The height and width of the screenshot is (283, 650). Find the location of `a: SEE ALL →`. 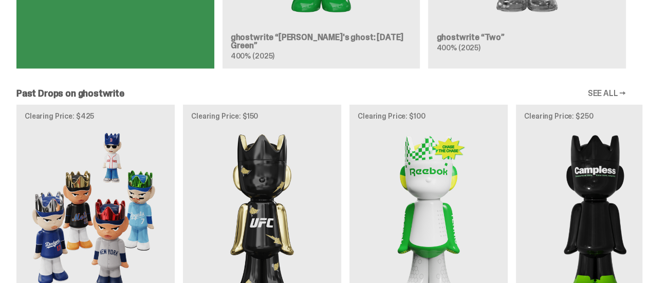

a: SEE ALL → is located at coordinates (606, 93).